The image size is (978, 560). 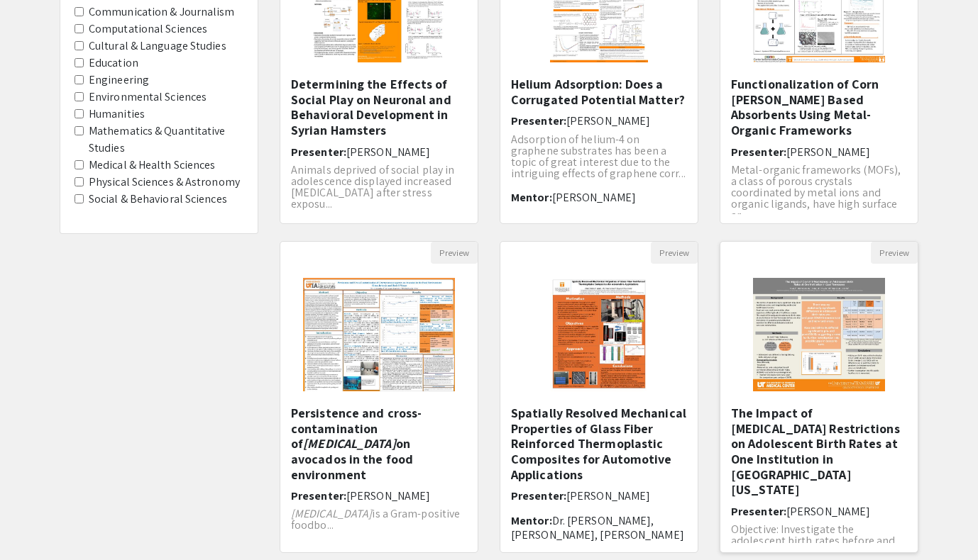 I want to click on label: Computational Sciences, so click(x=148, y=29).